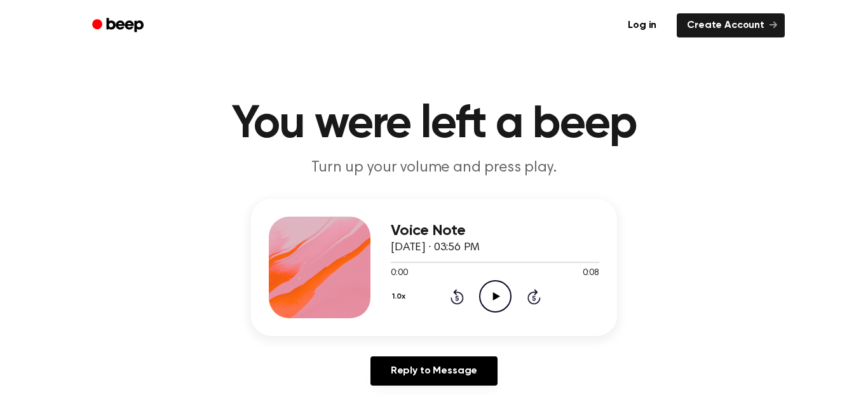 Image resolution: width=868 pixels, height=411 pixels. I want to click on a: Beep, so click(119, 26).